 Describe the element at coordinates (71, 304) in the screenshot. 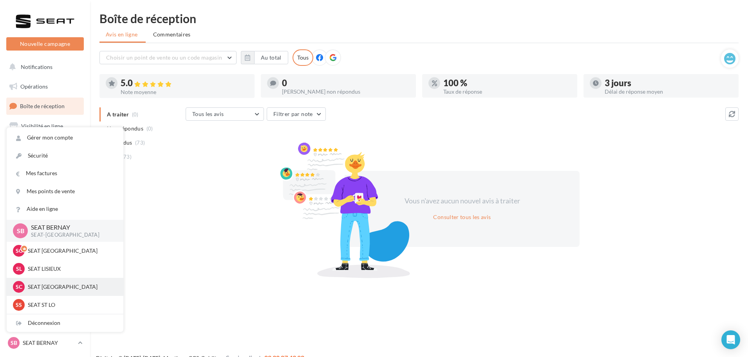

I see `p: SEAT ST LO` at that location.